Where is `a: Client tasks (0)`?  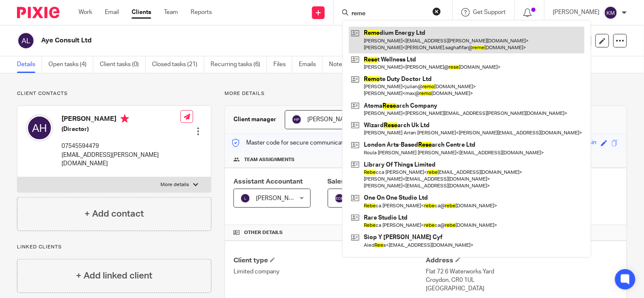
a: Client tasks (0) is located at coordinates (123, 64).